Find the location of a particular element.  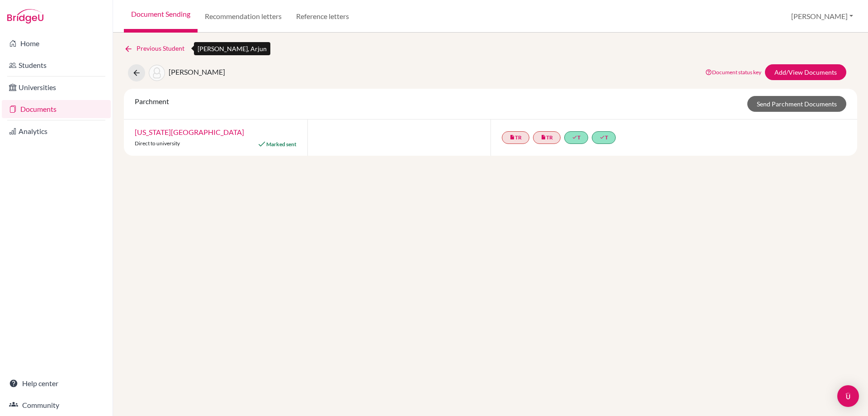

a: Send Parchment Documents is located at coordinates (797, 104).